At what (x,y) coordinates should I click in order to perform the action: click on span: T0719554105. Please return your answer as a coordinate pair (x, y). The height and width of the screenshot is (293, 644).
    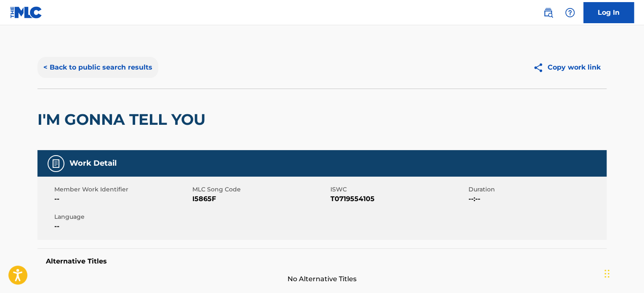
    Looking at the image, I should click on (398, 199).